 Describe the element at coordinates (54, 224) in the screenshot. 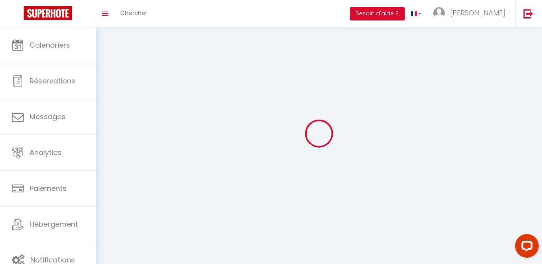

I see `span: Hébergement` at that location.